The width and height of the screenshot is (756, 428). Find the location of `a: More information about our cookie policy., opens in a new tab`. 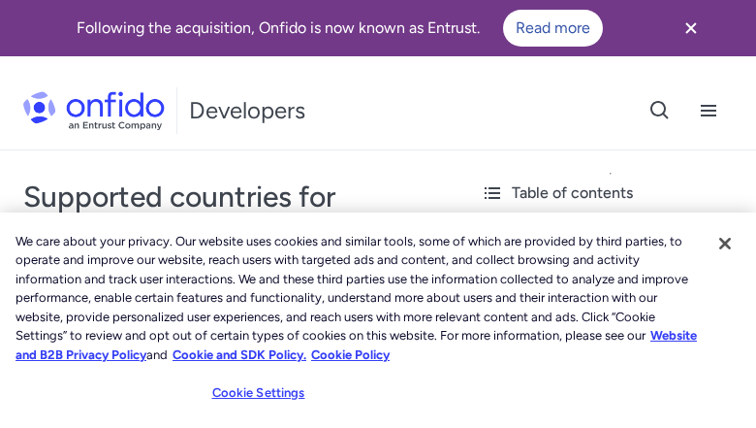

a: More information about our cookie policy., opens in a new tab is located at coordinates (356, 344).